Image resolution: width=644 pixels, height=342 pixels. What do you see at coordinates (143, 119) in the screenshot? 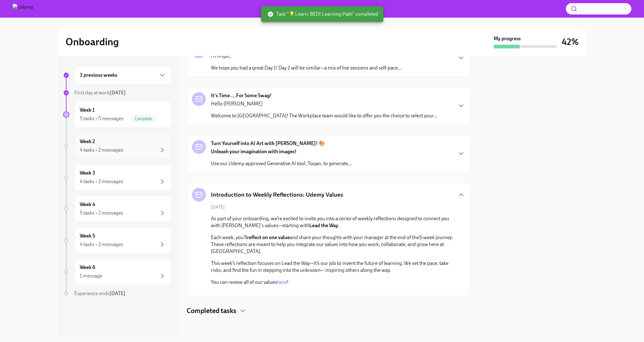
I see `span: Complete` at bounding box center [143, 119].